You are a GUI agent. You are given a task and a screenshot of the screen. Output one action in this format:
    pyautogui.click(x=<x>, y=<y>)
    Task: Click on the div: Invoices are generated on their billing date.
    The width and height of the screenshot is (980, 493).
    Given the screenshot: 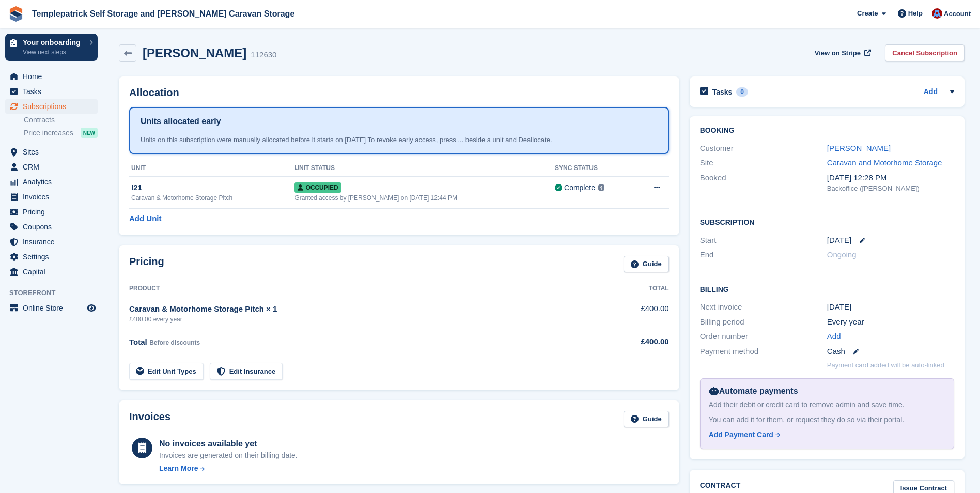 What is the action you would take?
    pyautogui.click(x=228, y=455)
    